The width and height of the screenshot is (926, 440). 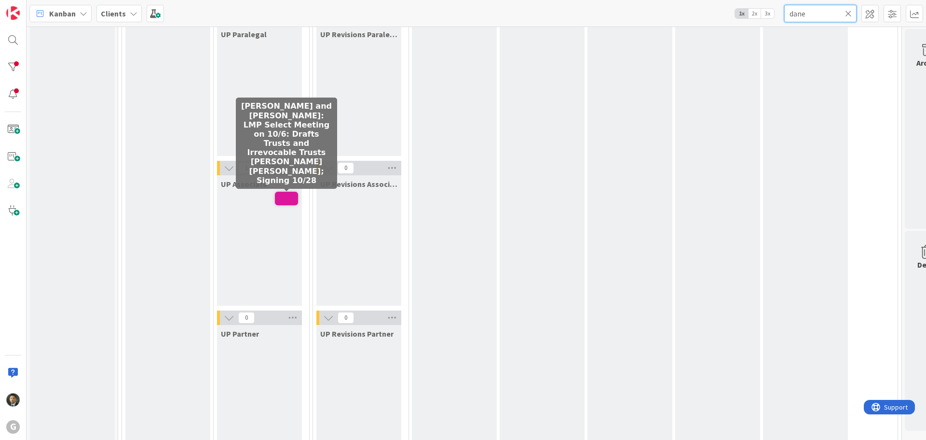 What do you see at coordinates (357, 333) in the screenshot?
I see `span: UP Revisions Partner` at bounding box center [357, 333].